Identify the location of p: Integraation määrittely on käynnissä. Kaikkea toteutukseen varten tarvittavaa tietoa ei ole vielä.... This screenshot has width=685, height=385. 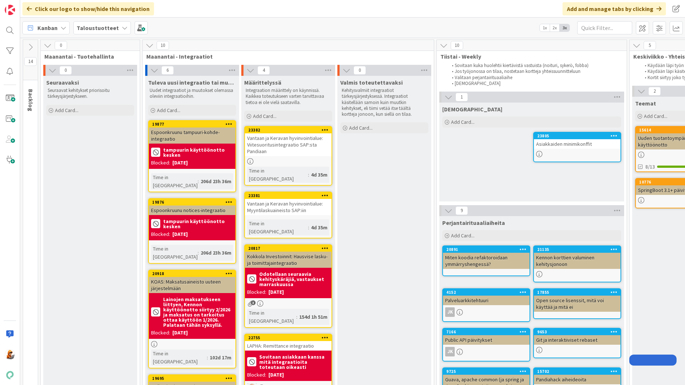
(288, 96).